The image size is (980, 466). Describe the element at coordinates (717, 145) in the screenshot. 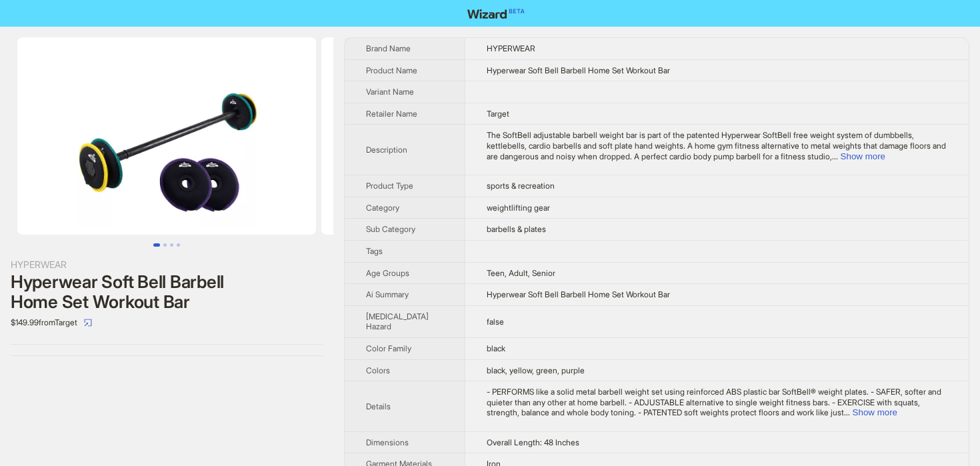

I see `div: The SoftBell adjustable barbell weight bar is part of the patented Hyperwear SoftBell free weight...` at that location.